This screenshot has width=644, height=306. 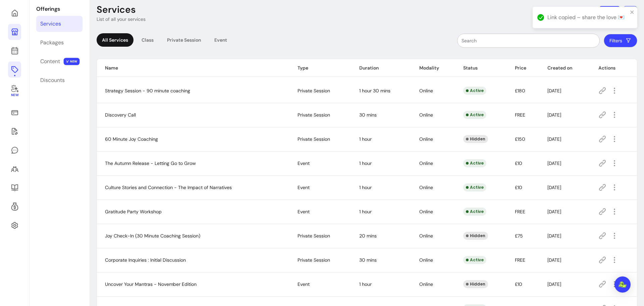 I want to click on th: Created on, so click(x=565, y=68).